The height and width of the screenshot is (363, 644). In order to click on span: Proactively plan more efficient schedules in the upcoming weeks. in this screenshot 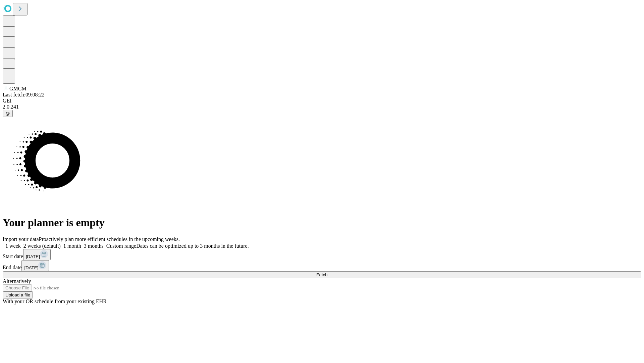, I will do `click(110, 239)`.